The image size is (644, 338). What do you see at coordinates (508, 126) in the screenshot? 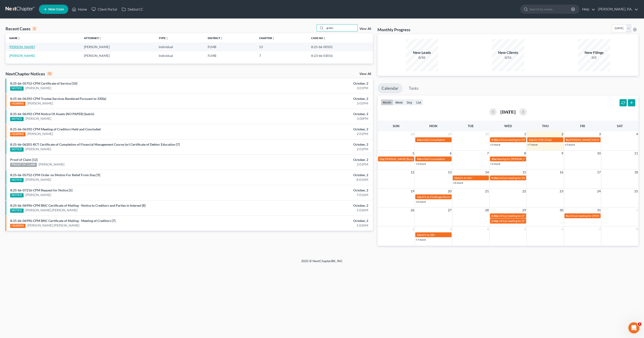
I see `span: Wed` at bounding box center [508, 126].